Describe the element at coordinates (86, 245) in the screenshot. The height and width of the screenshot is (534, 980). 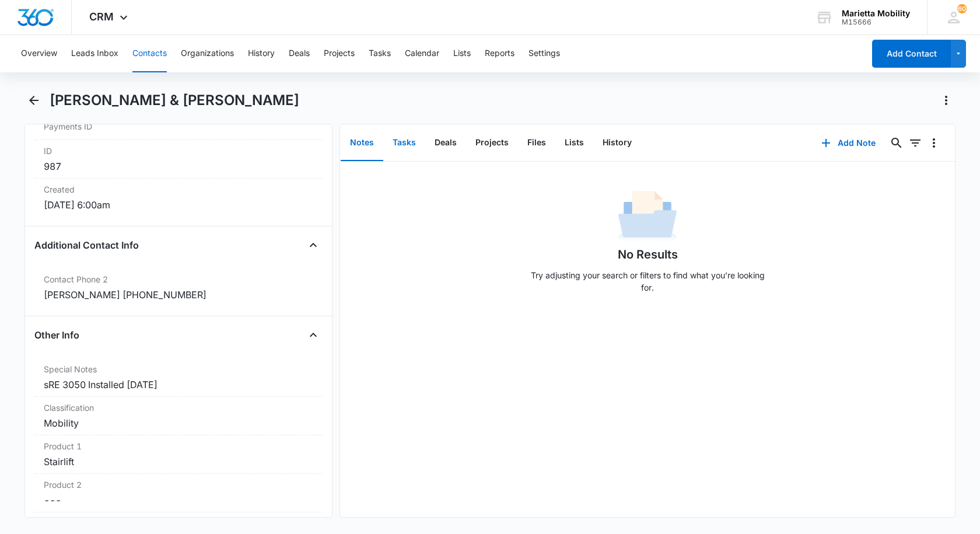
I see `h4: Additional Contact Info` at that location.